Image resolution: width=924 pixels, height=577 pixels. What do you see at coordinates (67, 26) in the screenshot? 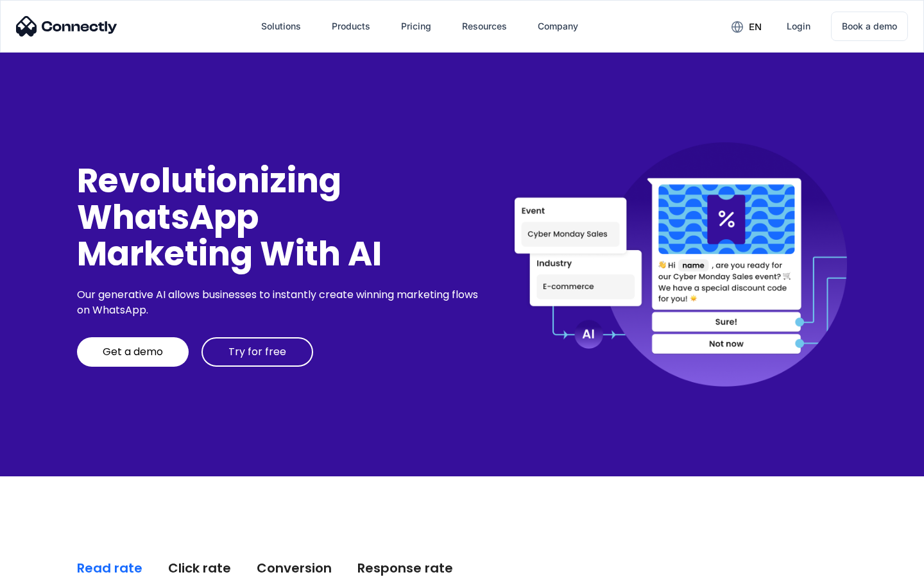
I see `img: Connectly Logo` at bounding box center [67, 26].